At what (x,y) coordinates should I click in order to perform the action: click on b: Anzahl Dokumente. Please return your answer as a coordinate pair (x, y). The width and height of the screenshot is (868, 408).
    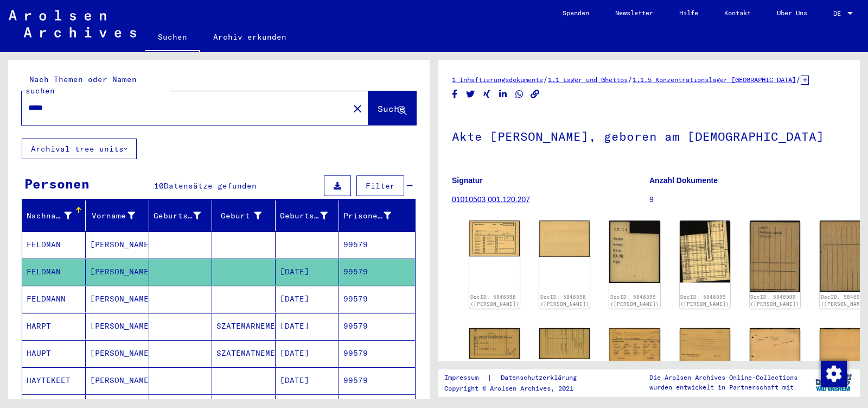
    Looking at the image, I should click on (683, 180).